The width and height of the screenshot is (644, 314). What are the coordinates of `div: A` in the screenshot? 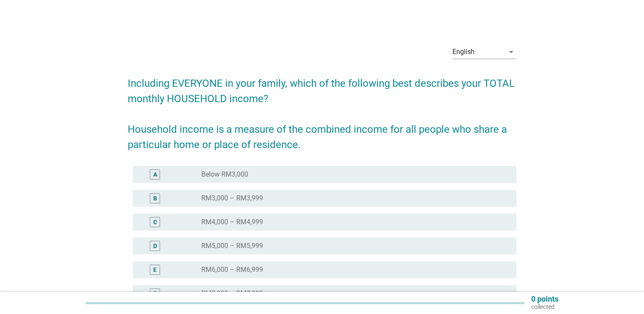 It's located at (155, 174).